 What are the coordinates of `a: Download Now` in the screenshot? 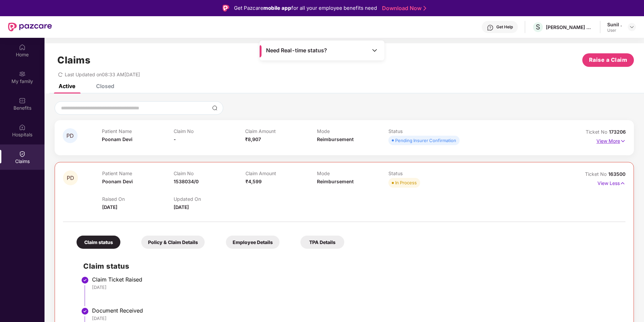 It's located at (403, 8).